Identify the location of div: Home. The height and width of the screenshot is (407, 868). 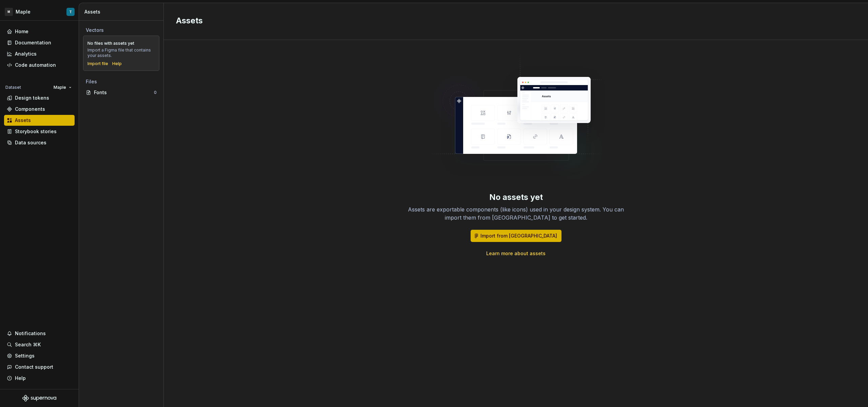
(22, 32).